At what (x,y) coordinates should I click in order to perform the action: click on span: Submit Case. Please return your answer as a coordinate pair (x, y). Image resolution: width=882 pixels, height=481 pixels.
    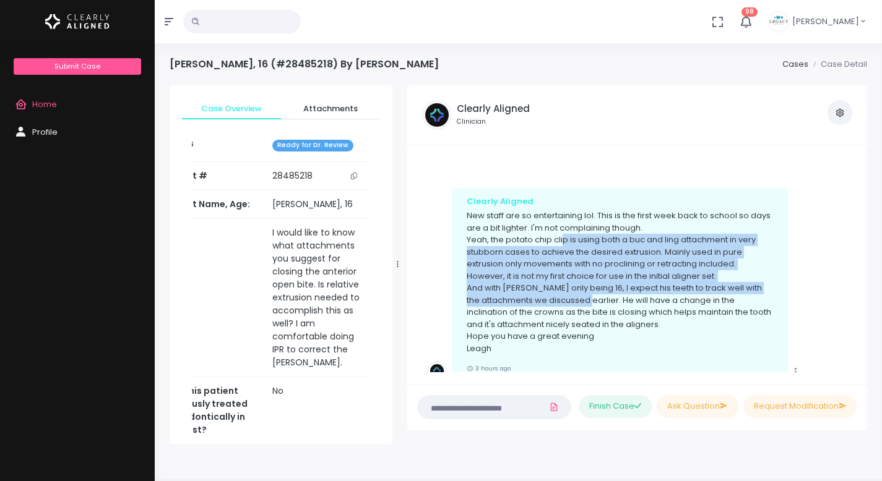
    Looking at the image, I should click on (77, 66).